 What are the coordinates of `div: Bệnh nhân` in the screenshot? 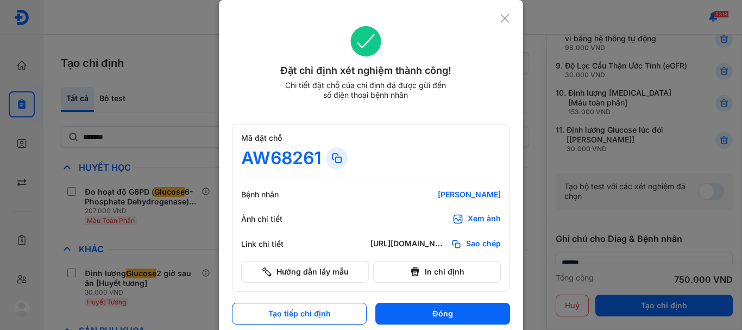 It's located at (274, 194).